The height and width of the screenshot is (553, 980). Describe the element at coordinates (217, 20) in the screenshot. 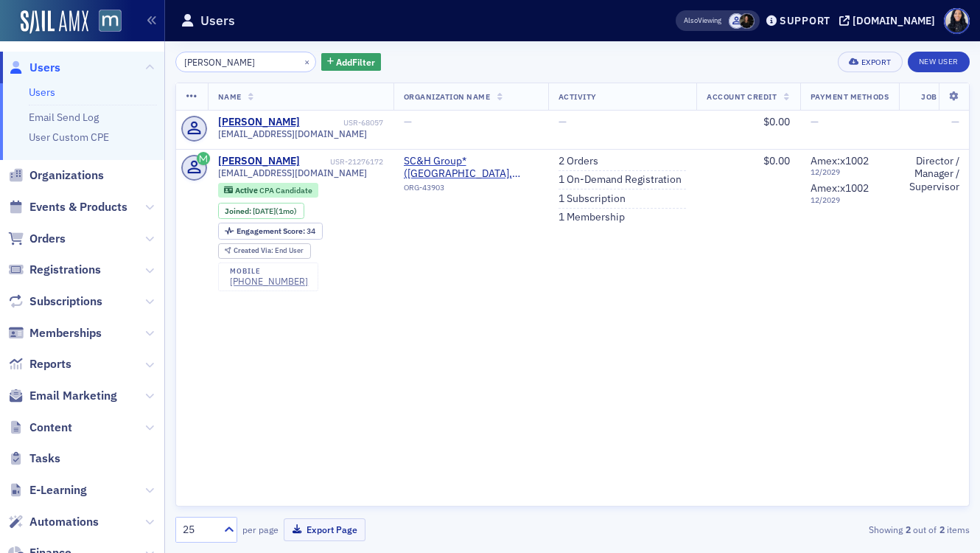

I see `h1: Users` at that location.